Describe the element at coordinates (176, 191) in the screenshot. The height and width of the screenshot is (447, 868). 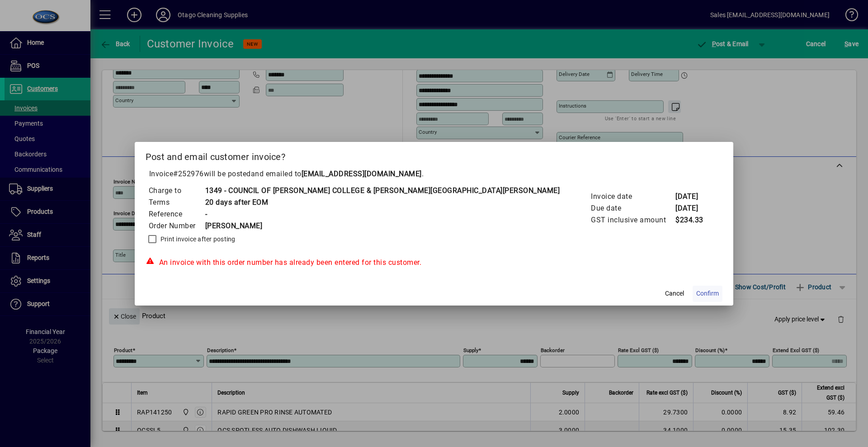
I see `td: Charge to` at that location.